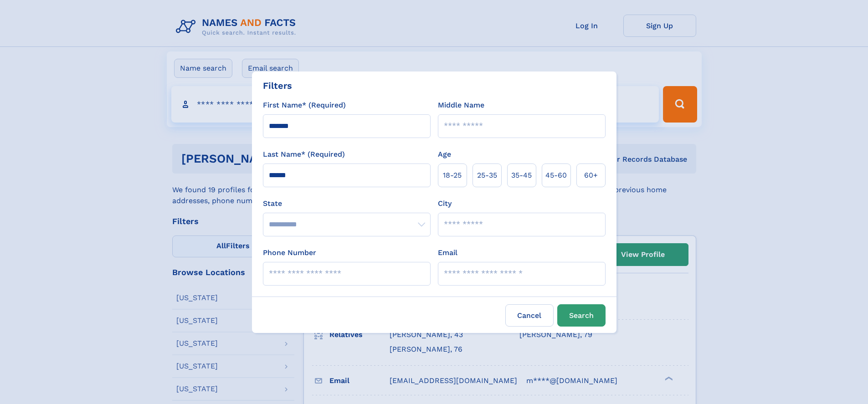  Describe the element at coordinates (591, 176) in the screenshot. I see `span: 60+` at that location.